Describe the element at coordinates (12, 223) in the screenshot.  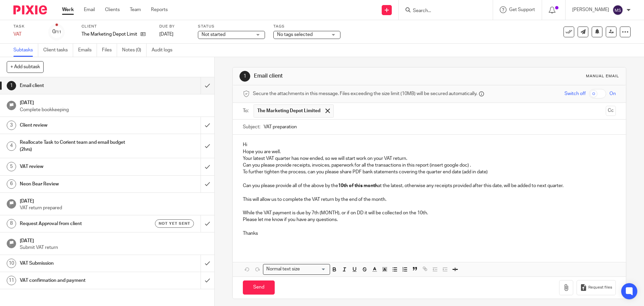
I see `div: 8` at that location.